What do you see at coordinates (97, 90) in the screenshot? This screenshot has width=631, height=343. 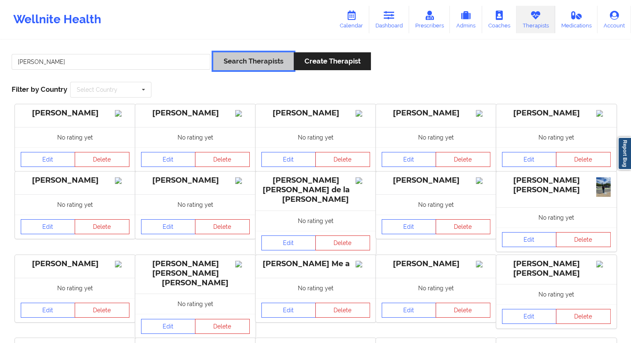 I see `div: Select Country` at bounding box center [97, 90].